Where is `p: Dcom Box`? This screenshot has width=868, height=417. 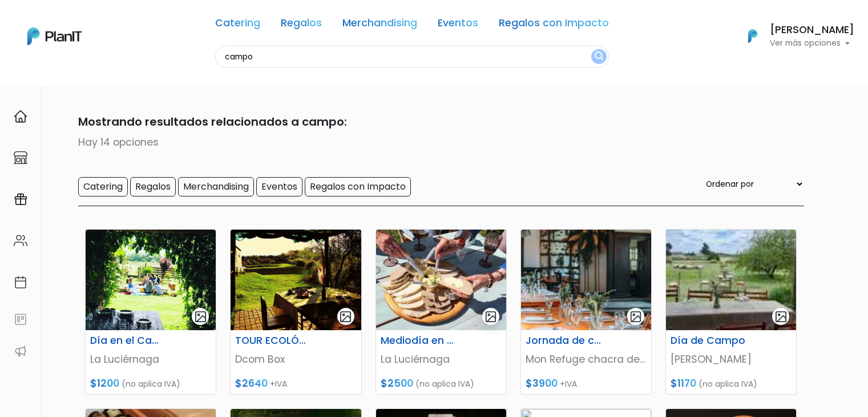 p: Dcom Box is located at coordinates (296, 359).